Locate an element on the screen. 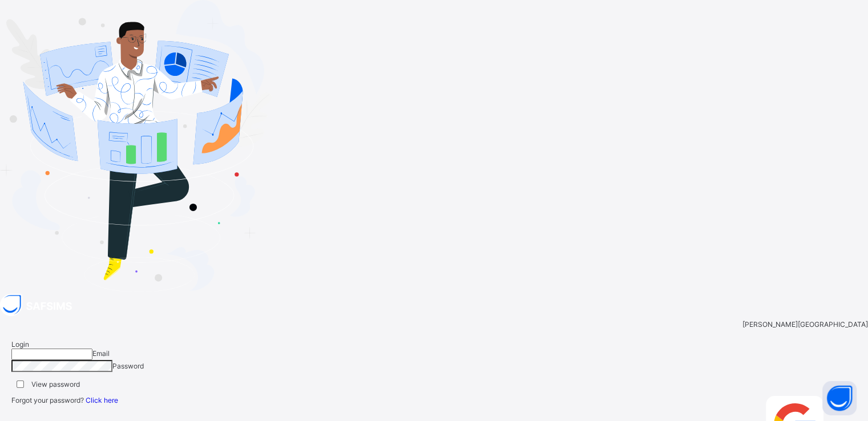 The height and width of the screenshot is (421, 868). a: Click here is located at coordinates (102, 400).